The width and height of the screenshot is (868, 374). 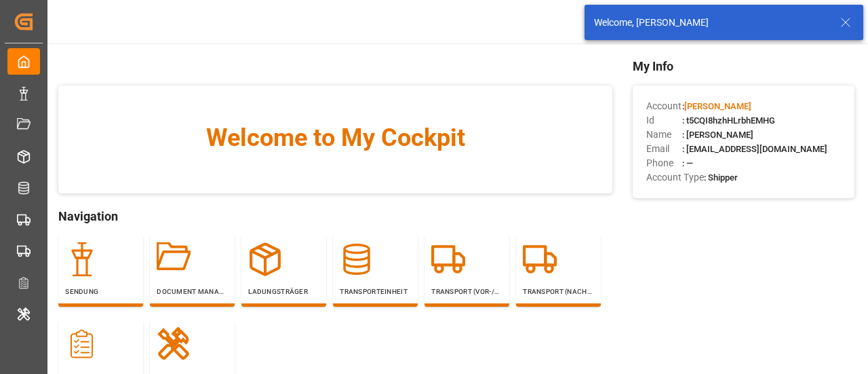 What do you see at coordinates (664, 149) in the screenshot?
I see `span: Email` at bounding box center [664, 149].